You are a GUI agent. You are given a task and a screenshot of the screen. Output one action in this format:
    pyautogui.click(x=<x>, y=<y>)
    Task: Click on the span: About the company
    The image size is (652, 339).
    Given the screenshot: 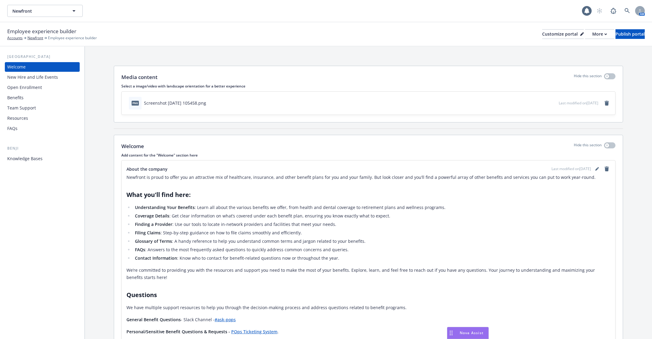 What is the action you would take?
    pyautogui.click(x=147, y=169)
    